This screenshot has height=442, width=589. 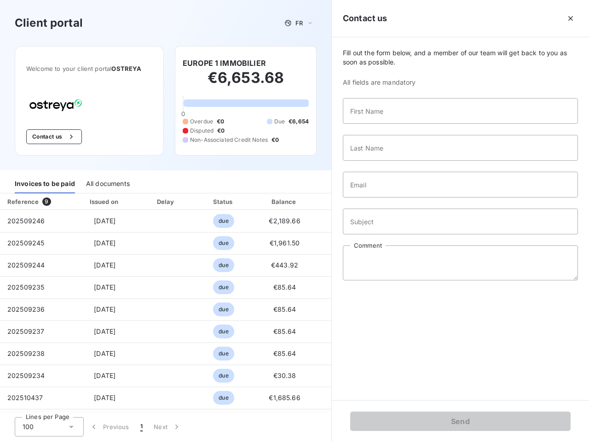 I want to click on span: 202509234, so click(x=26, y=375).